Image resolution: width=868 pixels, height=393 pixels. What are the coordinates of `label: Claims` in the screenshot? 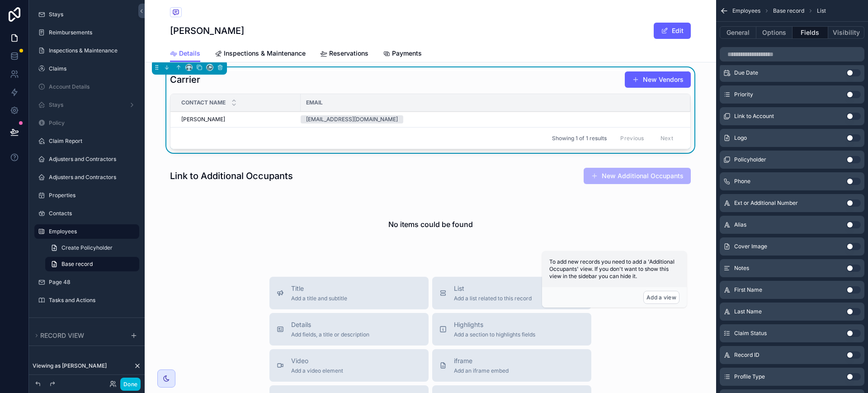 It's located at (91, 69).